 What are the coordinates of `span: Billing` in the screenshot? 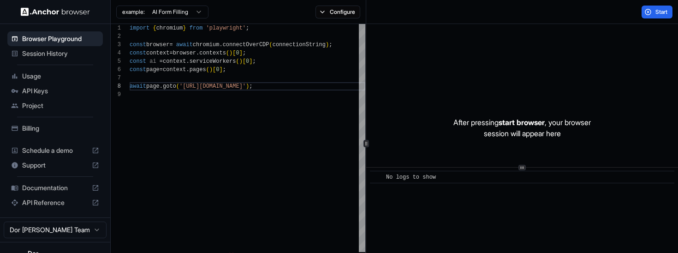 It's located at (60, 128).